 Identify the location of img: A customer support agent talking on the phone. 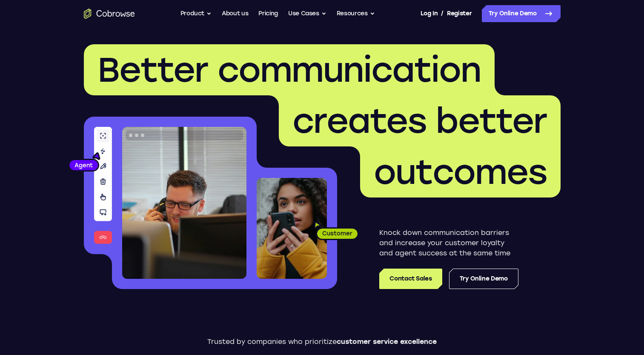
(184, 203).